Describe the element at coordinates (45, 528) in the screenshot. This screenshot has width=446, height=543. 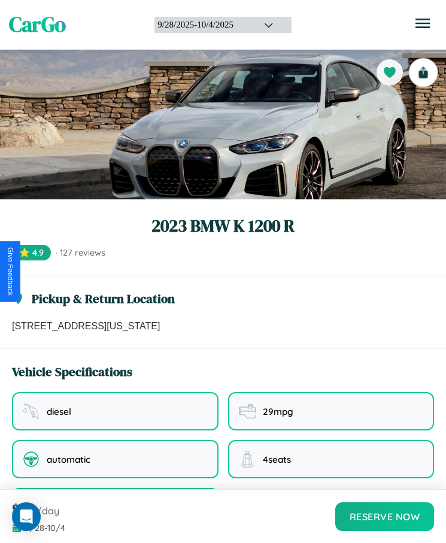
I see `span: 9 / 28 - 10 / 4` at that location.